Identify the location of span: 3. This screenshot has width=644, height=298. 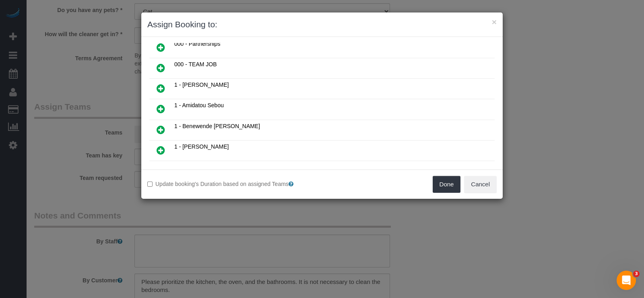
(636, 274).